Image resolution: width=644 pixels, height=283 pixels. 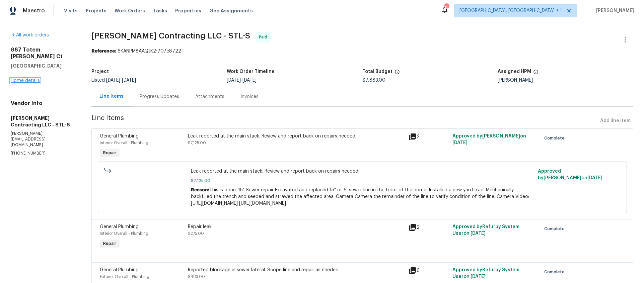 What do you see at coordinates (249, 97) in the screenshot?
I see `div: Invoices` at bounding box center [249, 97].